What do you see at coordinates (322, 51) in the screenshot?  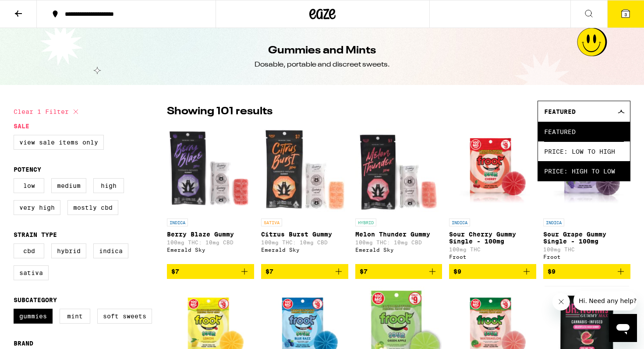 I see `h1: Gummies and Mints` at bounding box center [322, 51].